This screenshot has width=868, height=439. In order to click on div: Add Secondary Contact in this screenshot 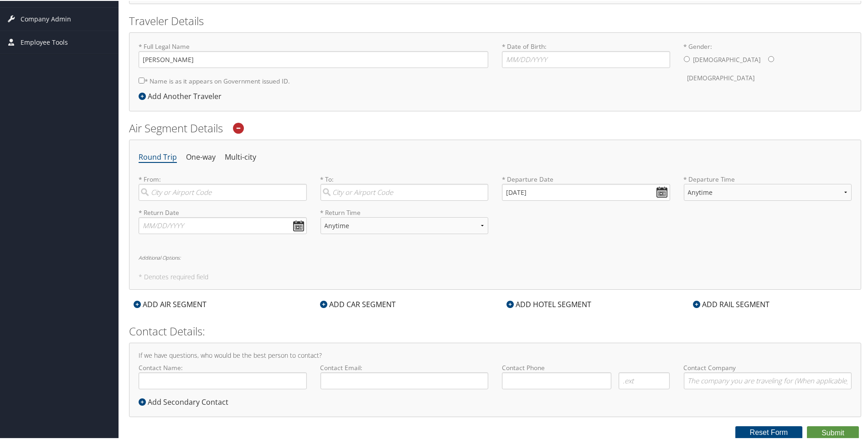, I will do `click(186, 401)`.